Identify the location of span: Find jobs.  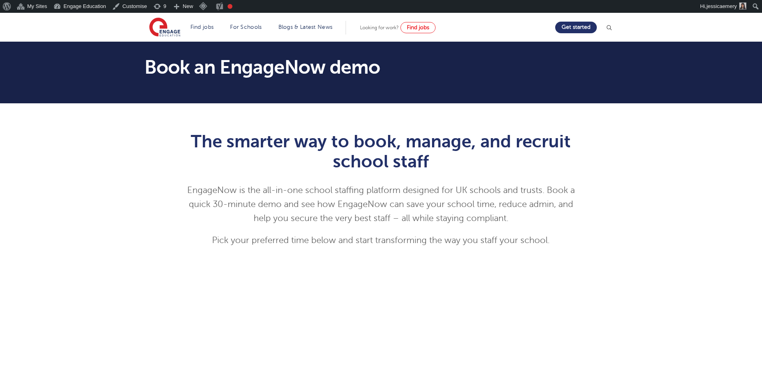
(418, 27).